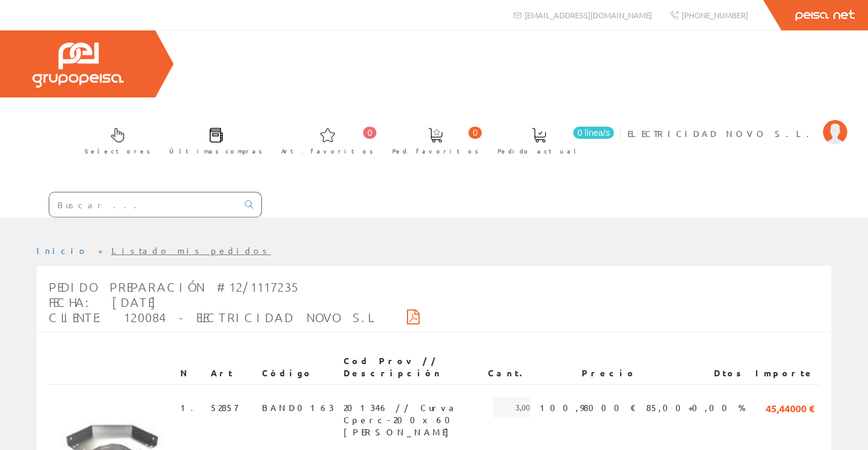 This screenshot has width=868, height=450. What do you see at coordinates (696, 367) in the screenshot?
I see `th: Dtos` at bounding box center [696, 367].